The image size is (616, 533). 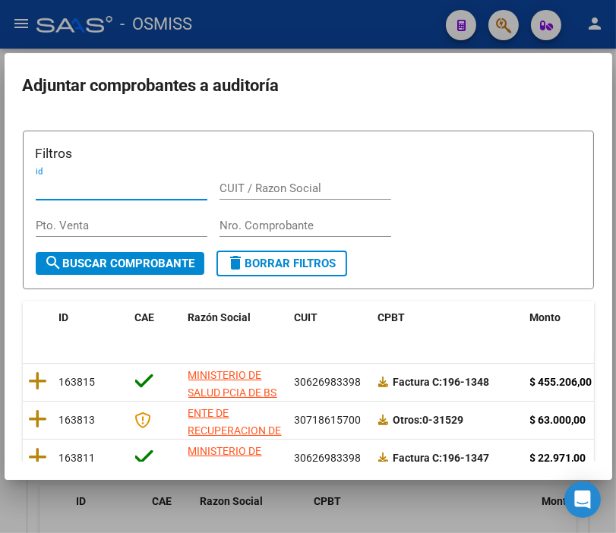 What do you see at coordinates (408, 420) in the screenshot?
I see `span: Otros:` at bounding box center [408, 420].